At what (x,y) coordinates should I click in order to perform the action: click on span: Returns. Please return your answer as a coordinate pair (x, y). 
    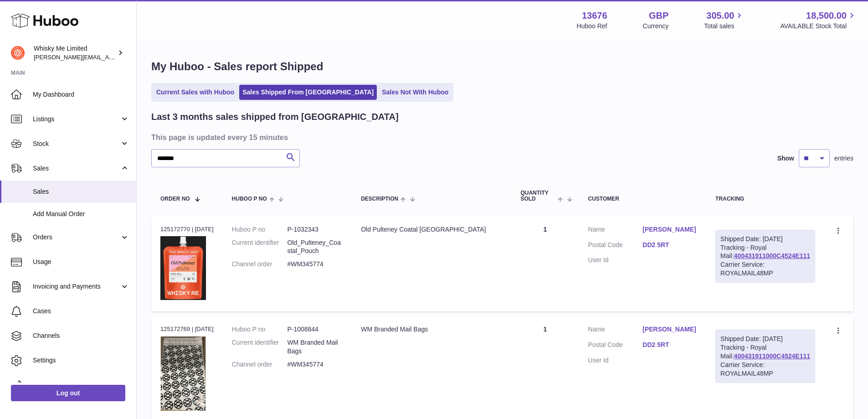
    Looking at the image, I should click on (81, 385).